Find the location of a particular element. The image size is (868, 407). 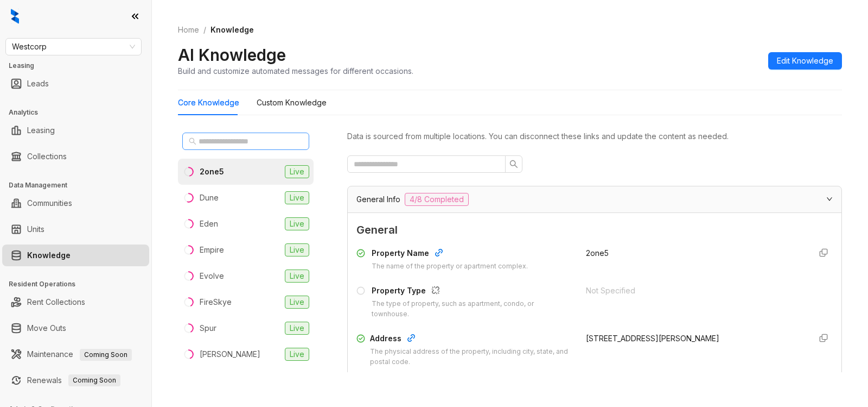

a: RenewalsComing Soon is located at coordinates (74, 380).